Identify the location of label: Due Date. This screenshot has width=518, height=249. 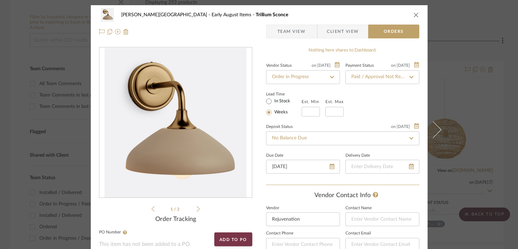
(275, 155).